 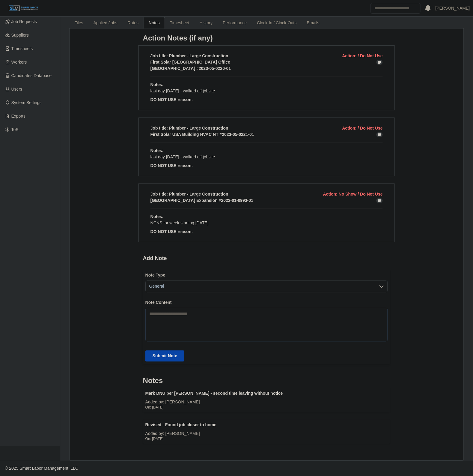 What do you see at coordinates (41, 469) in the screenshot?
I see `span: © 2025 Smart Labor Management, LLC` at bounding box center [41, 469].